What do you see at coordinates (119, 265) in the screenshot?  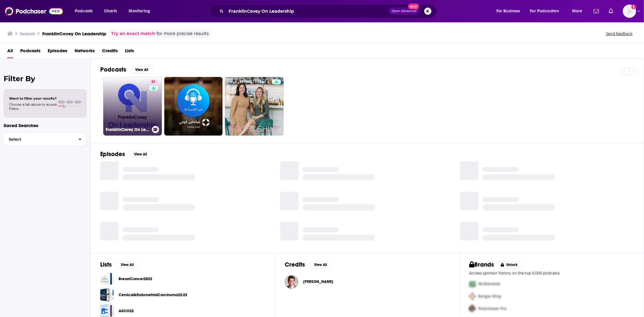 I see `a: ListsView All` at bounding box center [119, 265].